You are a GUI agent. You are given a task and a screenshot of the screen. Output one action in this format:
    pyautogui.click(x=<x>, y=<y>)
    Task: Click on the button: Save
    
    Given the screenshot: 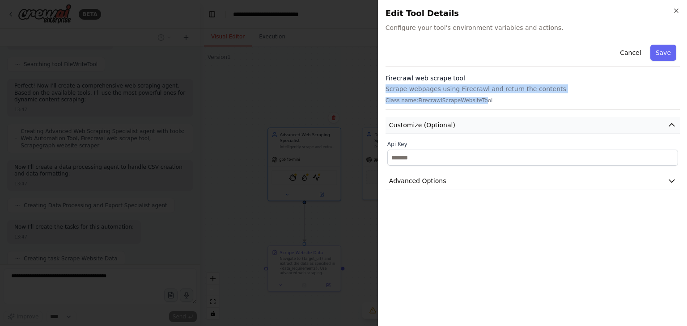 What is the action you would take?
    pyautogui.click(x=663, y=53)
    